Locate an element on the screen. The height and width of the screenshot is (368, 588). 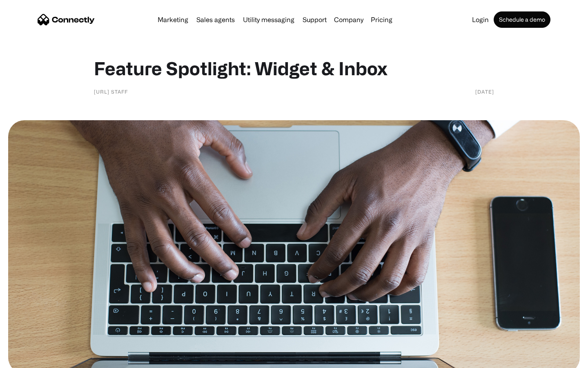
div: Company is located at coordinates (349, 19).